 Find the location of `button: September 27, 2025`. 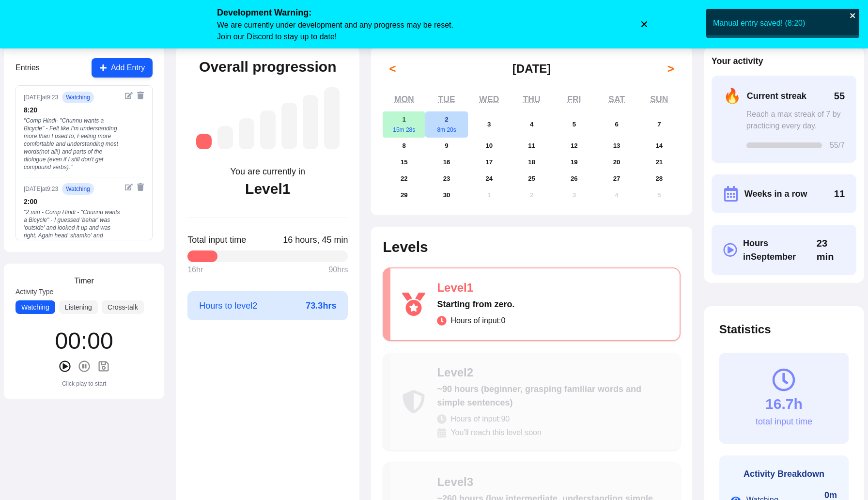

button: September 27, 2025 is located at coordinates (616, 178).